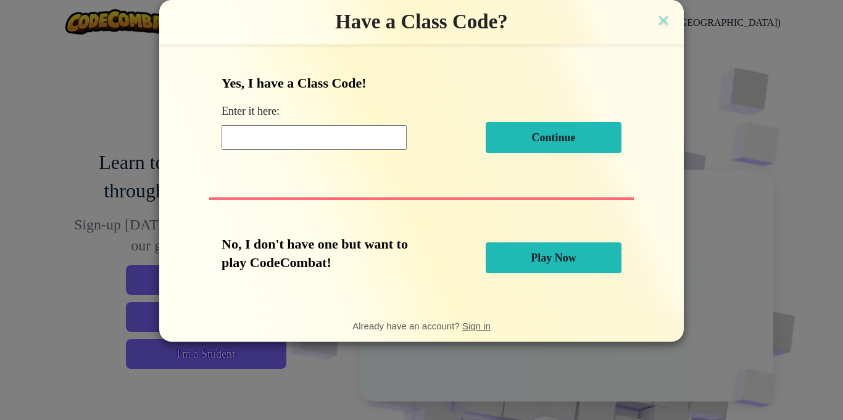 Image resolution: width=843 pixels, height=420 pixels. Describe the element at coordinates (476, 326) in the screenshot. I see `a: Sign in` at that location.